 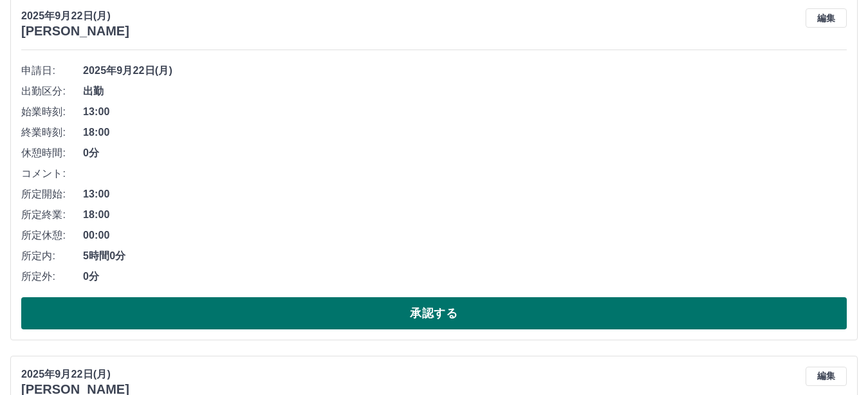 I want to click on span: 所定休憩:, so click(x=52, y=235).